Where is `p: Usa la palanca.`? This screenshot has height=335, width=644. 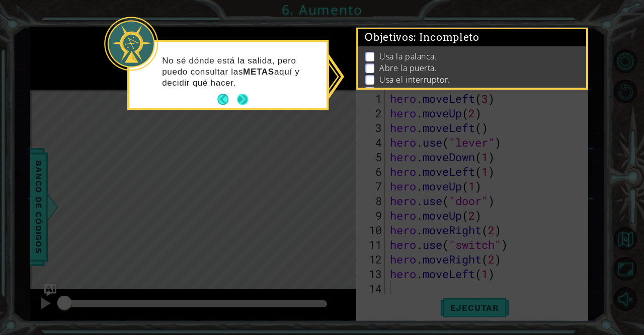
p: Usa la palanca. is located at coordinates (409, 56).